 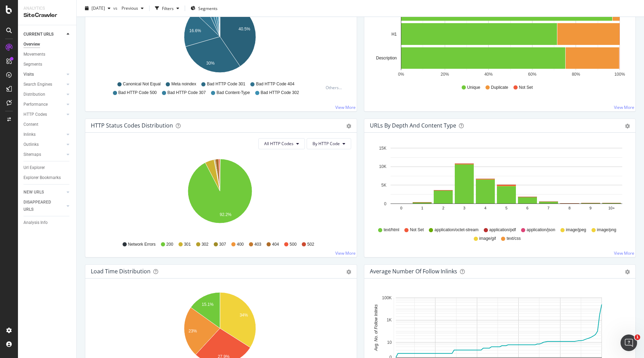 I want to click on div: Analytics, so click(x=47, y=8).